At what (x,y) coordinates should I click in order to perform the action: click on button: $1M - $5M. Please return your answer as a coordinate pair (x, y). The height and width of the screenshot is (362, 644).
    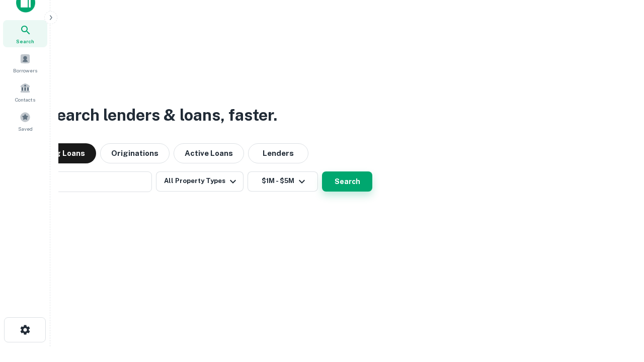
    Looking at the image, I should click on (283, 181).